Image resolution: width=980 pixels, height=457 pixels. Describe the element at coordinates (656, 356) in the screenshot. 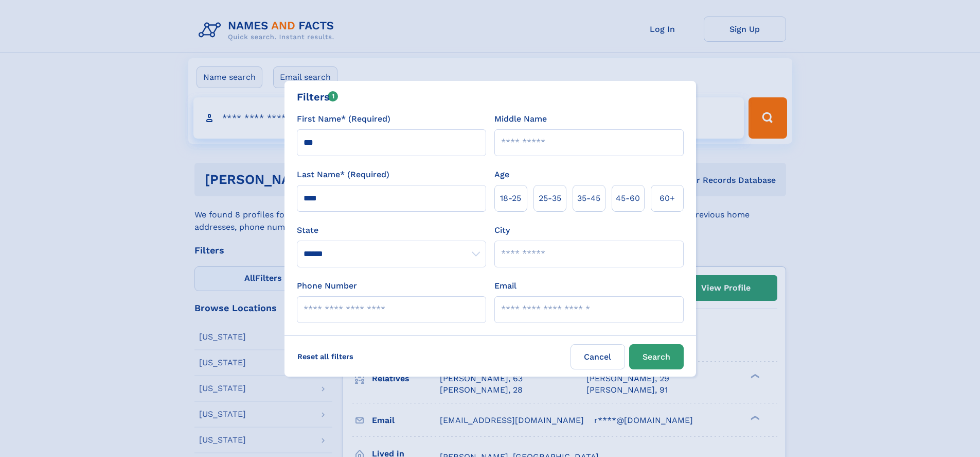

I see `button: Search` at that location.